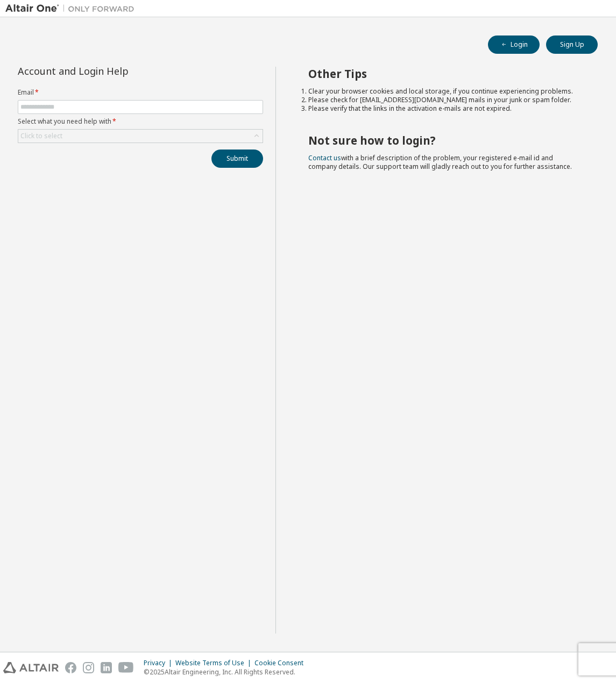 The height and width of the screenshot is (683, 616). What do you see at coordinates (116, 71) in the screenshot?
I see `div: Account and Login Help` at bounding box center [116, 71].